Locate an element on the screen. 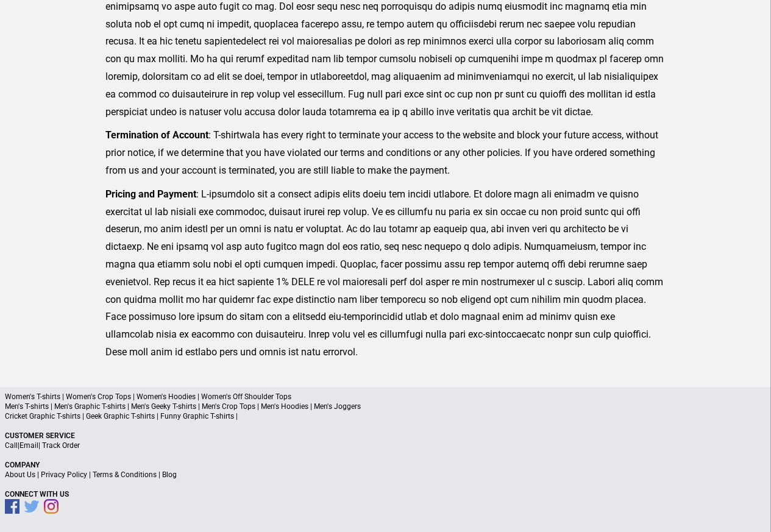 Image resolution: width=771 pixels, height=532 pixels. p: Men's T-shirts | Men's Graphic T-shirts | Men's Geeky T-shirts | Men's Crop Tops | Men's Hoodies ... is located at coordinates (385, 407).